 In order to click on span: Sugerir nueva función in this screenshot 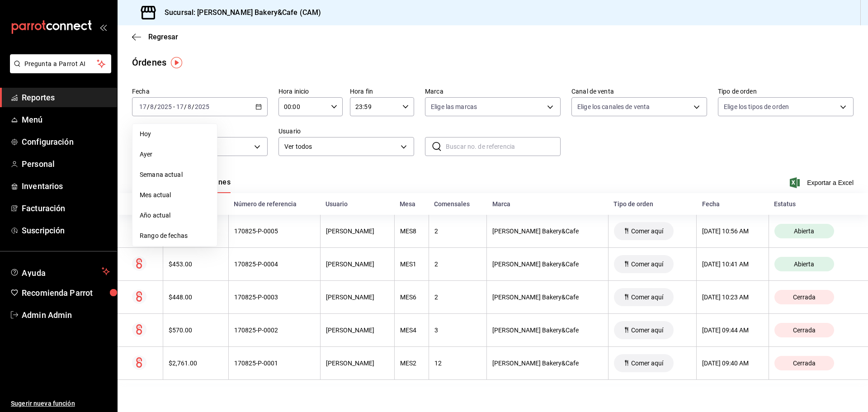, I will do `click(60, 404)`.